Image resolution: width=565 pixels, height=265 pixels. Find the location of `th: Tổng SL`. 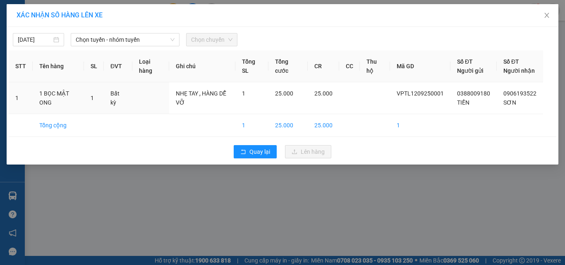

th: Tổng SL is located at coordinates (252, 66).